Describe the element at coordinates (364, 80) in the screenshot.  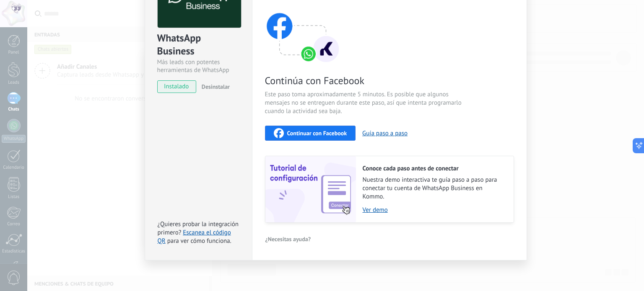
I see `span: Continúa con Facebook` at that location.